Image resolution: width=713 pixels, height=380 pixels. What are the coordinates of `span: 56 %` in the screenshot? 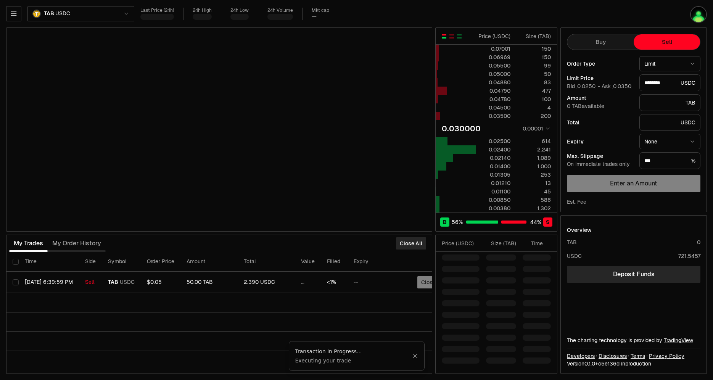 It's located at (457, 222).